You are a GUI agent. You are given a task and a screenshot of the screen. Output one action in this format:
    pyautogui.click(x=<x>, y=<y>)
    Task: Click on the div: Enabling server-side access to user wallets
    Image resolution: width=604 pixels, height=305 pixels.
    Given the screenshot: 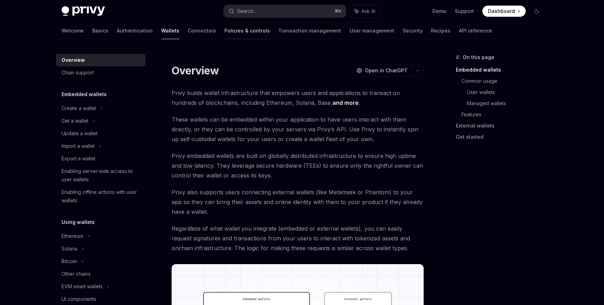 What is the action you would take?
    pyautogui.click(x=101, y=176)
    